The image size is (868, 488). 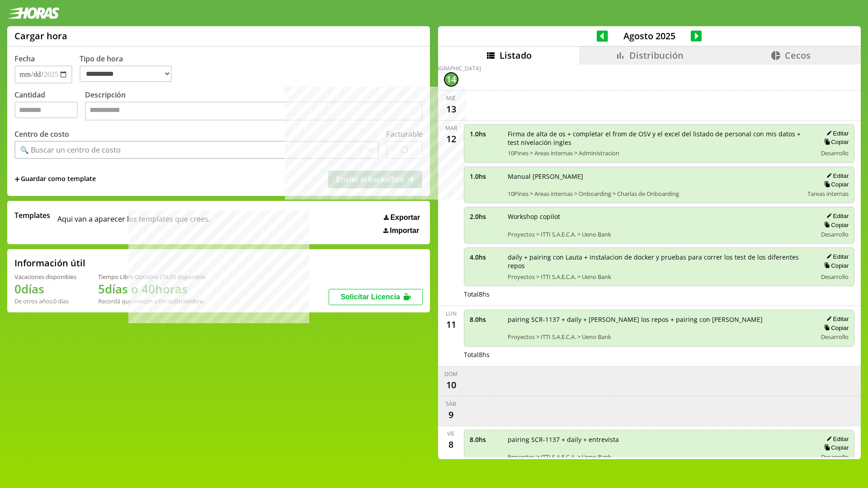 What do you see at coordinates (451, 109) in the screenshot?
I see `div: 13` at bounding box center [451, 109].